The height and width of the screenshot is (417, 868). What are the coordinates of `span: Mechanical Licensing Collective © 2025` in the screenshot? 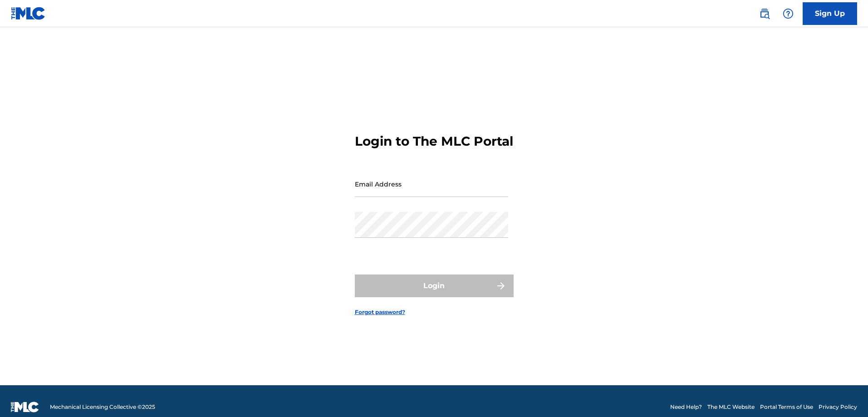 It's located at (103, 407).